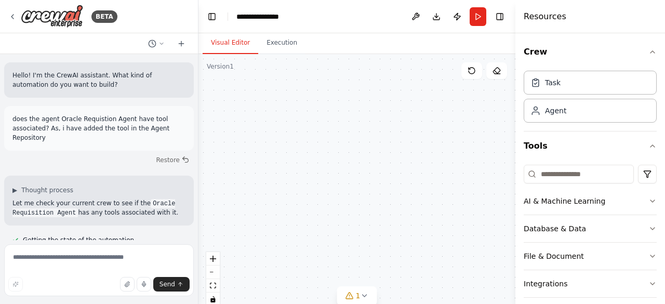  I want to click on div: Crew, so click(590, 99).